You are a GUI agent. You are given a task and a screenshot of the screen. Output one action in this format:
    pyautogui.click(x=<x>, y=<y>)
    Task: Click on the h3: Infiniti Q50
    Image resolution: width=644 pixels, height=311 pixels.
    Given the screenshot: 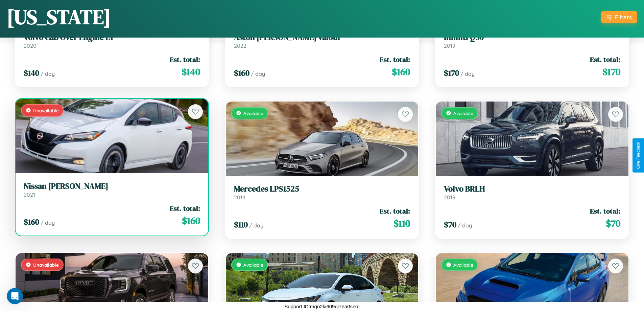 What is the action you would take?
    pyautogui.click(x=532, y=38)
    